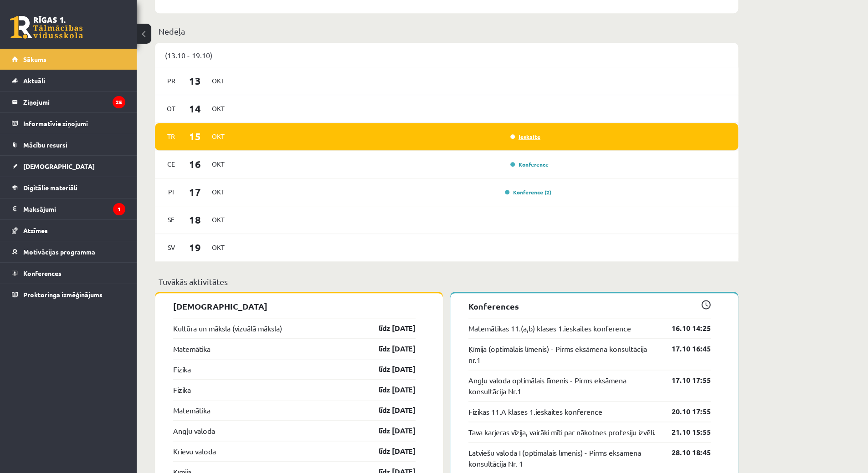 This screenshot has height=473, width=868. Describe the element at coordinates (68, 102) in the screenshot. I see `a: Ziņojumi25` at that location.